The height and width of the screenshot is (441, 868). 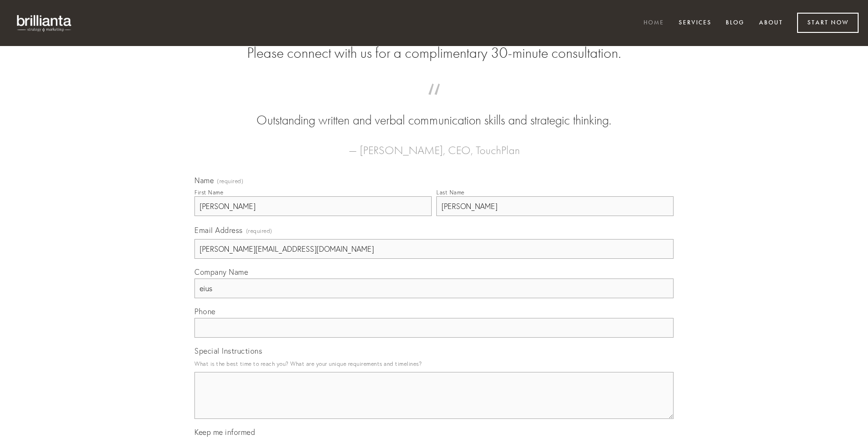 I want to click on p: What is the best time to reach you? What are your unique requirements and timelines?, so click(x=434, y=363).